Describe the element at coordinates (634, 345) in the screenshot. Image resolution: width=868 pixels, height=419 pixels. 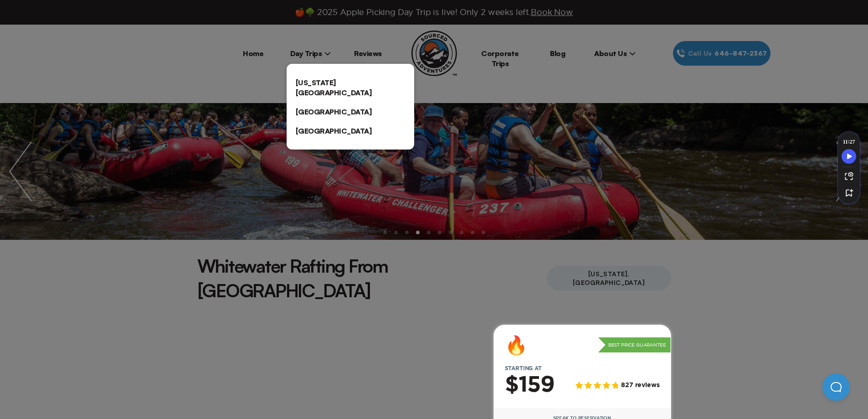
I see `p: Best Price Guarantee` at that location.